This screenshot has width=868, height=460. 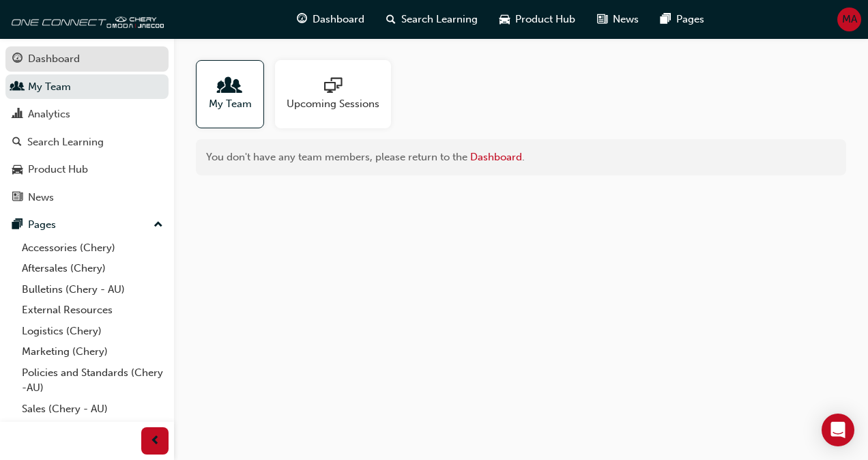 What do you see at coordinates (545, 19) in the screenshot?
I see `span: Product Hub` at bounding box center [545, 19].